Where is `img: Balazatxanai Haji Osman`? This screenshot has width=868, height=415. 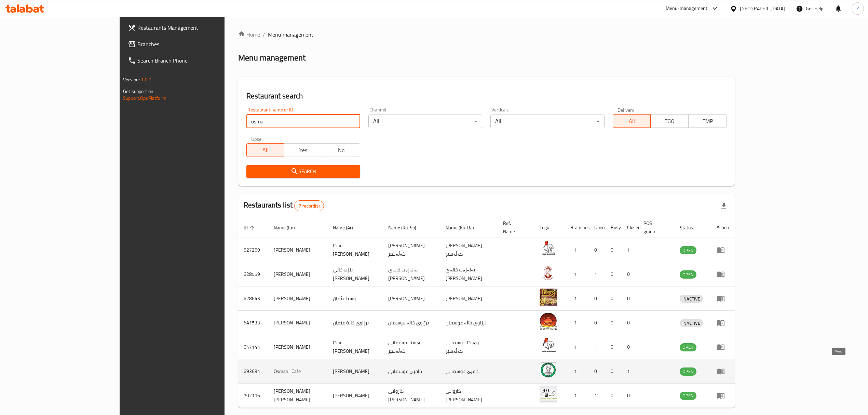 img: Balazatxanai Haji Osman is located at coordinates (548, 273).